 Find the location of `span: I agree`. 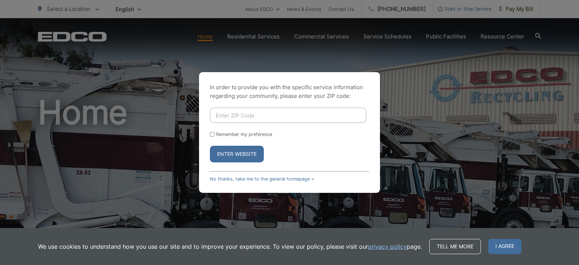

span: I agree is located at coordinates (505, 246).